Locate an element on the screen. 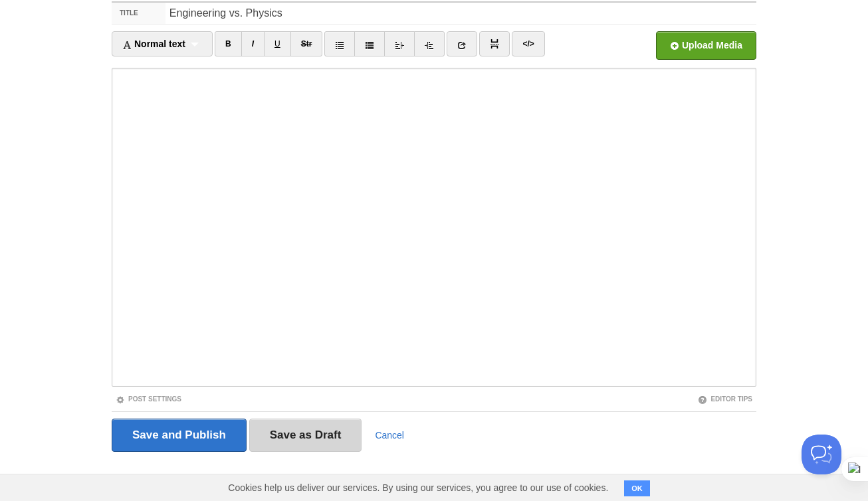 This screenshot has width=868, height=501. button: OK is located at coordinates (637, 488).